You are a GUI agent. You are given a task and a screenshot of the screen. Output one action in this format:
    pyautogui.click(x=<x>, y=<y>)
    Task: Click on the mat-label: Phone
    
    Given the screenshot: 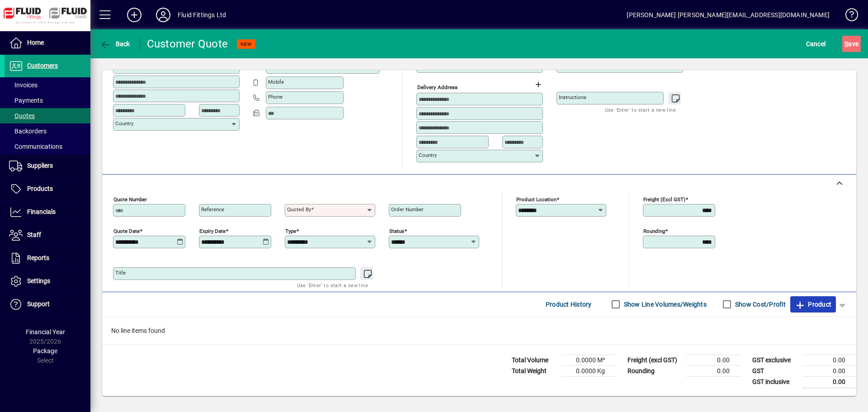 What is the action you would take?
    pyautogui.click(x=275, y=96)
    